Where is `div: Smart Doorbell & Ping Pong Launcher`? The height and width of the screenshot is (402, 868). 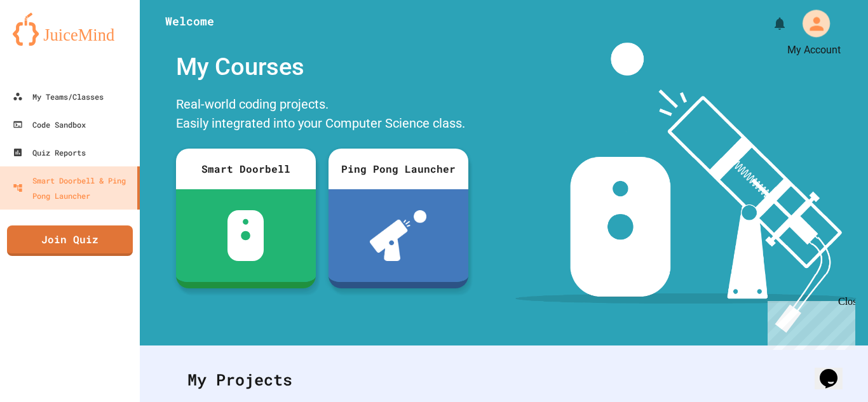 div: Smart Doorbell & Ping Pong Launcher is located at coordinates (72, 188).